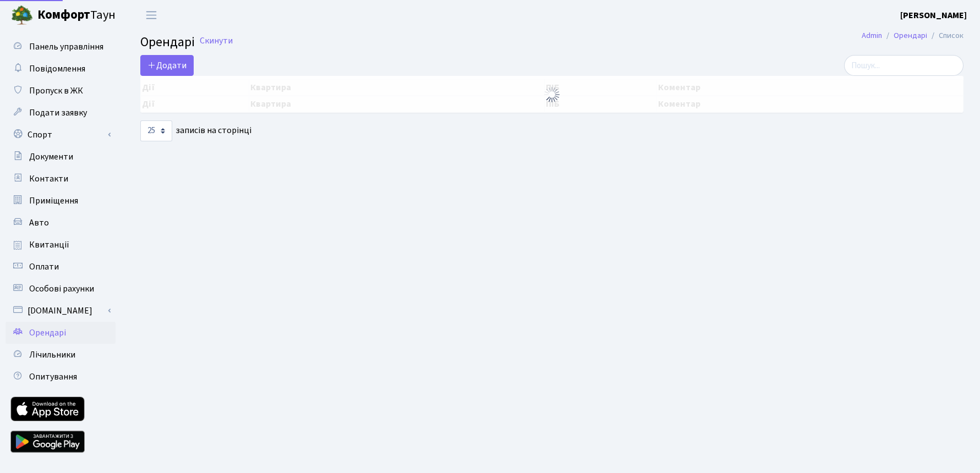 Image resolution: width=980 pixels, height=473 pixels. Describe the element at coordinates (60, 157) in the screenshot. I see `a: Документи` at that location.